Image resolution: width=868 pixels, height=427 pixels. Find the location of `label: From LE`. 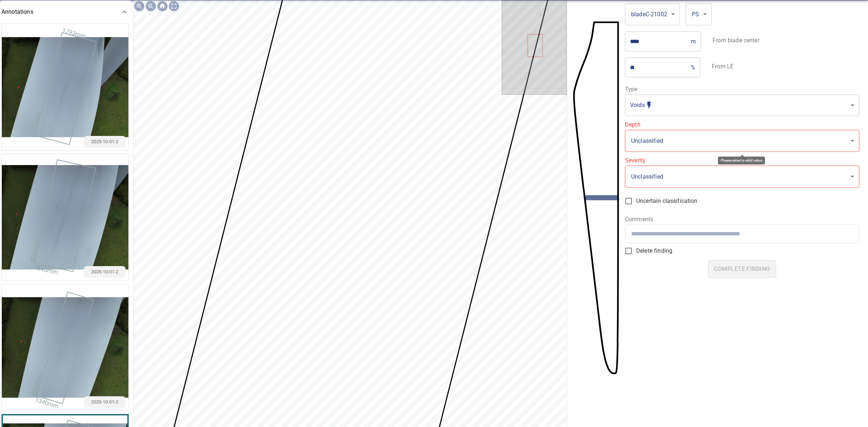

label: From LE is located at coordinates (722, 67).